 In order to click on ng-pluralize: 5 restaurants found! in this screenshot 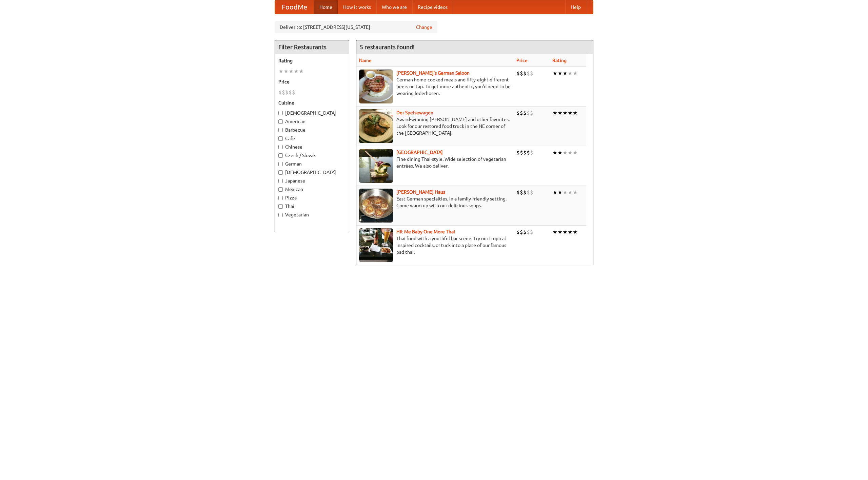, I will do `click(387, 47)`.